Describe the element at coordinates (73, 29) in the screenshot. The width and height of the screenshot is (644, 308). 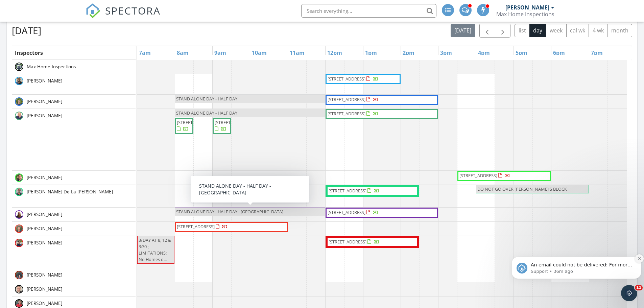
I see `p: Message from Support, sent 36m ago` at that location.